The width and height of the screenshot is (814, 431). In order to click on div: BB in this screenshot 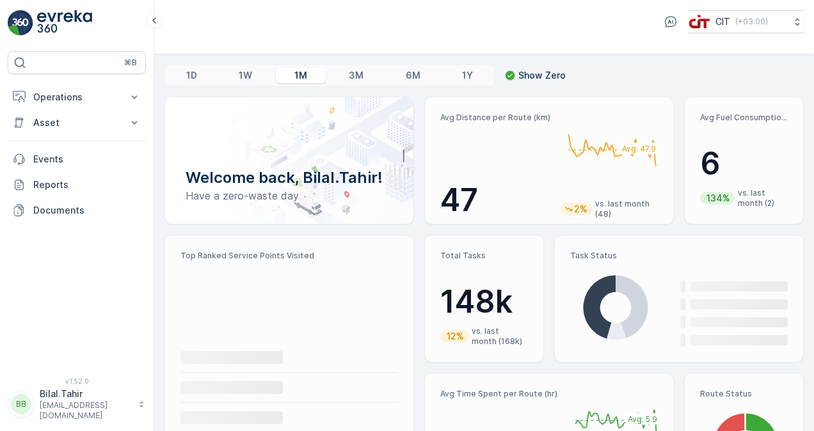, I will do `click(21, 404)`.